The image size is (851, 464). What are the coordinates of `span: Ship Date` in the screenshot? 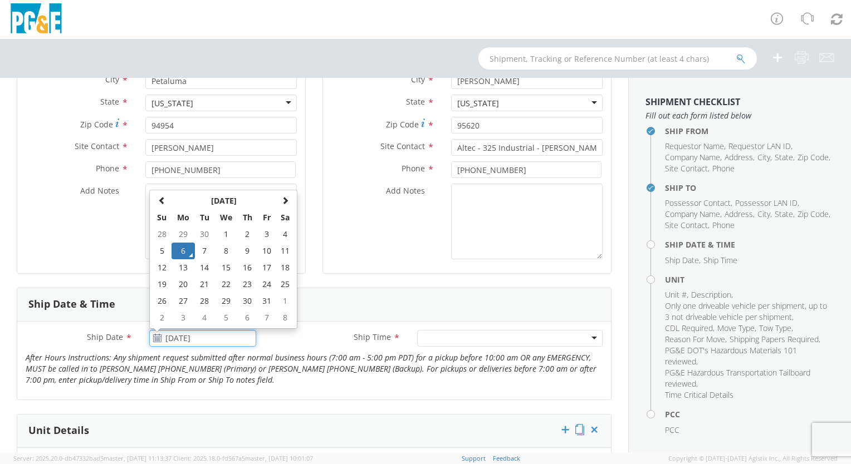 It's located at (682, 260).